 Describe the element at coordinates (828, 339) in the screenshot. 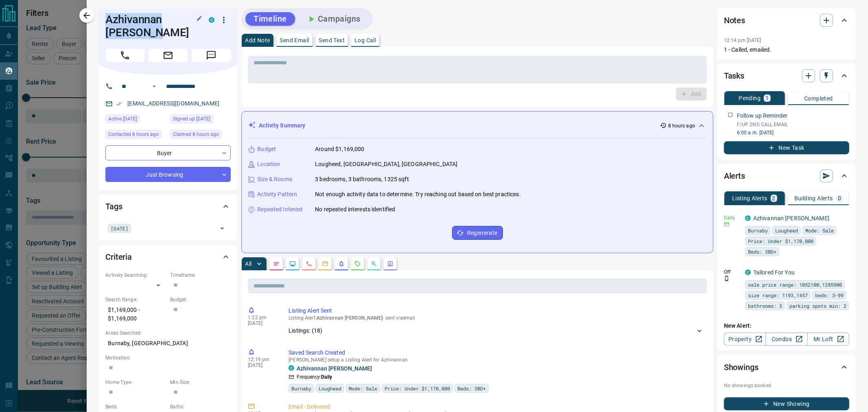

I see `a: Mr.Loft` at that location.